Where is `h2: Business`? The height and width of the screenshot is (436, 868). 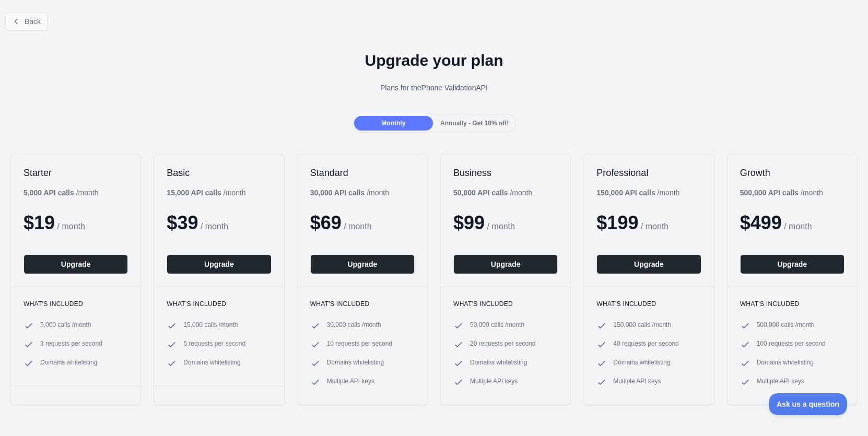
h2: Business is located at coordinates (505, 173).